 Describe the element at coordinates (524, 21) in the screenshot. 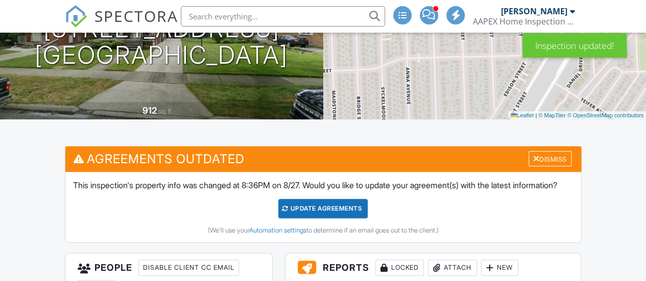

I see `div: AAPEX Home Inspection Services` at that location.